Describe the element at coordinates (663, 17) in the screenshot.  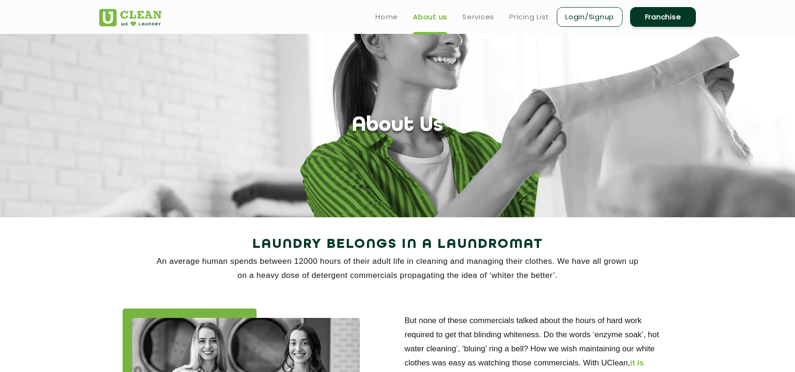
I see `a: Franchise` at that location.